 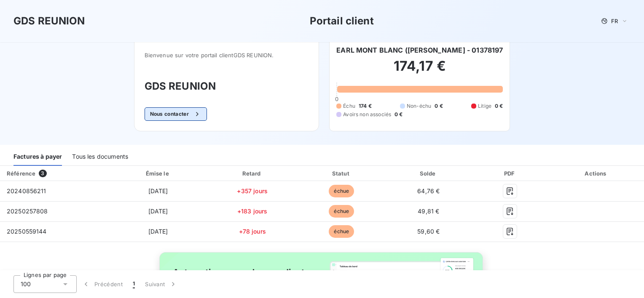 I want to click on span: 0, so click(x=337, y=99).